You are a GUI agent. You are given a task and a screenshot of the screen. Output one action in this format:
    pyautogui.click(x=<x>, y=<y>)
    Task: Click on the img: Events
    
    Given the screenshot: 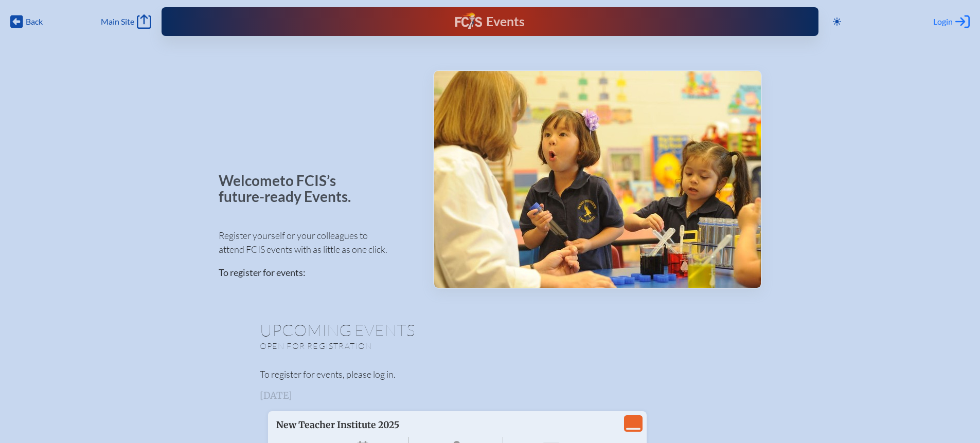 What is the action you would take?
    pyautogui.click(x=597, y=179)
    